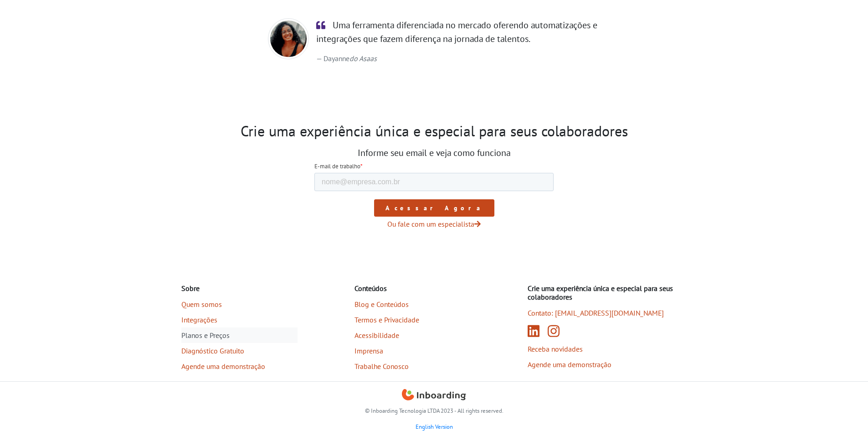 The image size is (868, 431). What do you see at coordinates (120, 46) in the screenshot?
I see `input: Acessar Agora` at bounding box center [120, 46].